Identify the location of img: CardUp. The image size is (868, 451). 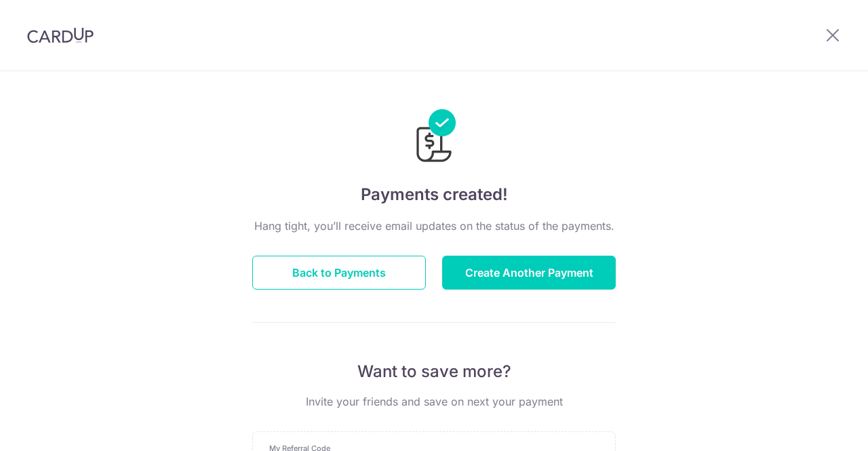
(61, 35).